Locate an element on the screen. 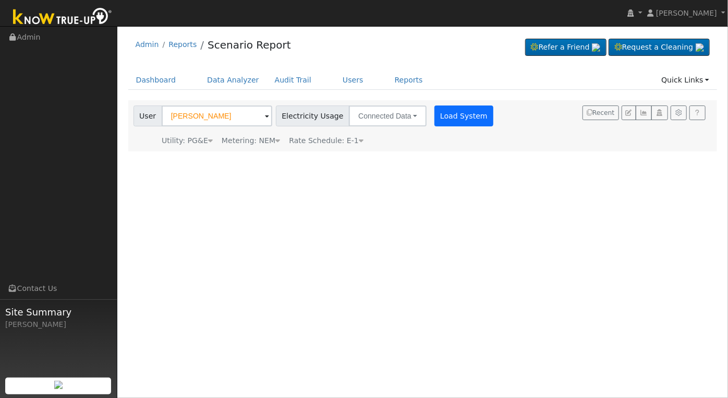 The image size is (728, 398). button: Multi-Series Graph is located at coordinates (644, 113).